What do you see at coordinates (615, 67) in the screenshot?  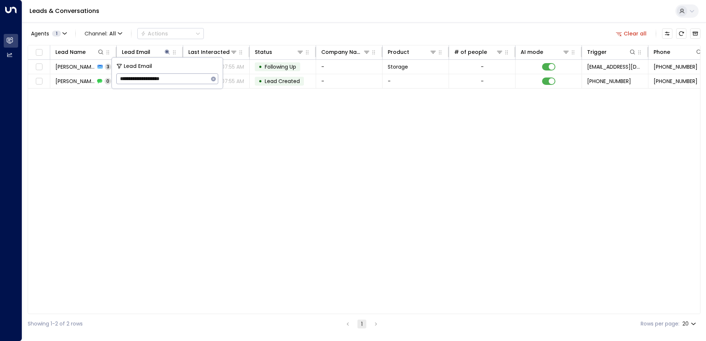 I see `span: leads@space-station.co.uk` at bounding box center [615, 67].